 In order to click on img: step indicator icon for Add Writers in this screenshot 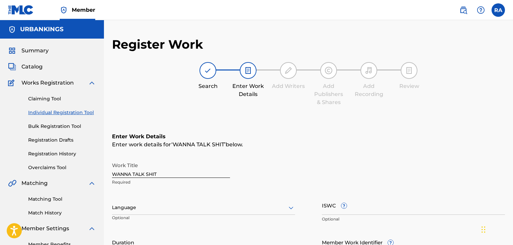, I will do `click(289, 70)`.